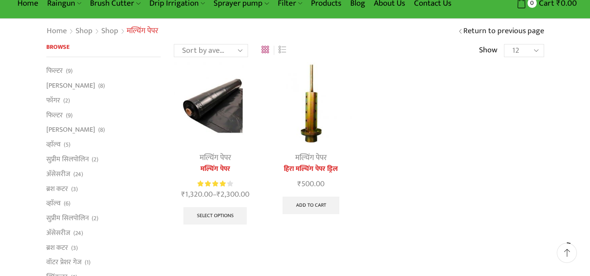 This screenshot has height=276, width=590. What do you see at coordinates (215, 216) in the screenshot?
I see `a: Select options for “मल्चिंग पेपर”` at bounding box center [215, 216].